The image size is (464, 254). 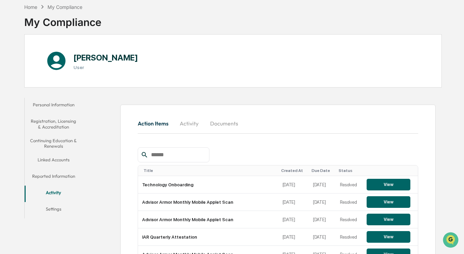 I want to click on a: Powered byPylon, so click(x=65, y=118).